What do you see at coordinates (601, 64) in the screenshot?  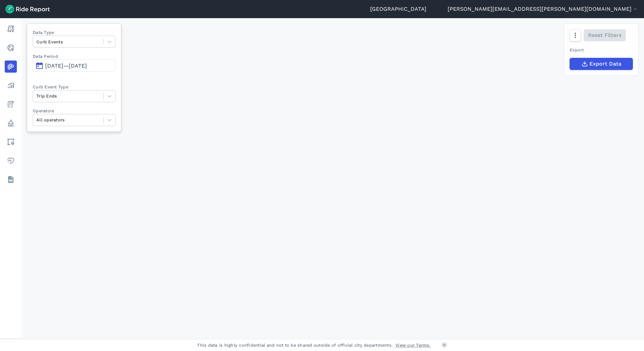 I see `button: Export Data` at bounding box center [601, 64].